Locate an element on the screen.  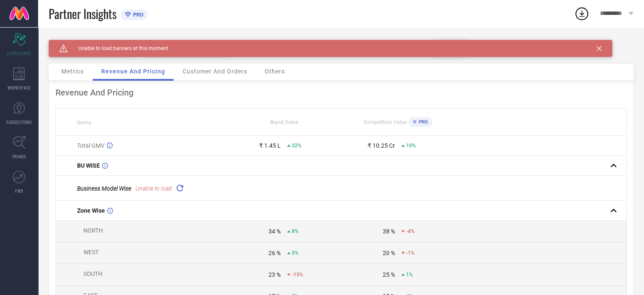
span: TRENDS is located at coordinates (19, 156).